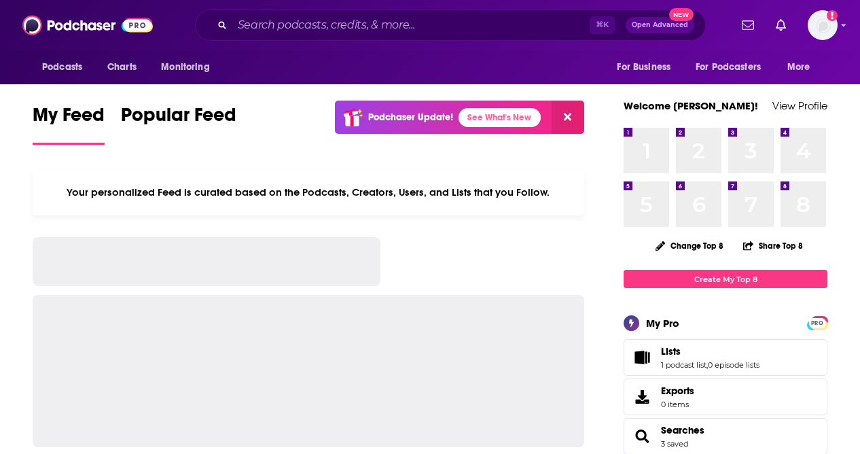 This screenshot has width=860, height=454. I want to click on div: My Pro, so click(662, 323).